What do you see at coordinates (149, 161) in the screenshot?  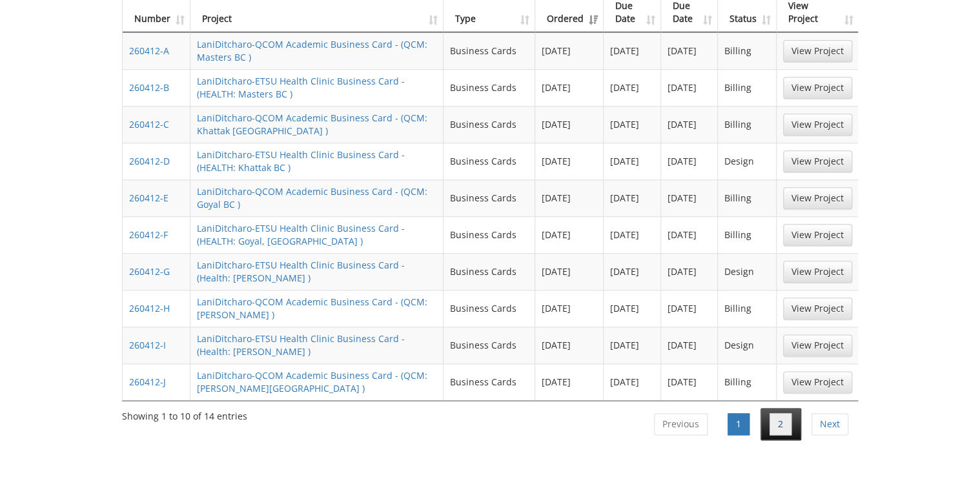 I see `a: 260412-D` at bounding box center [149, 161].